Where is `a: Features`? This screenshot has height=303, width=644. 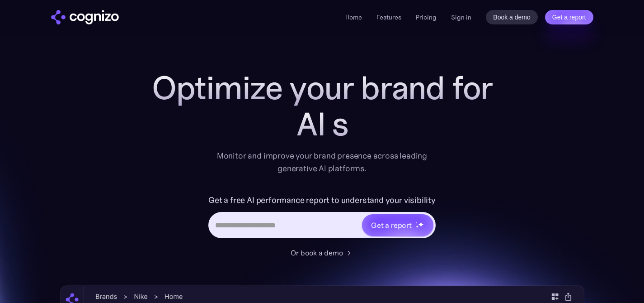
a: Features is located at coordinates (389, 17).